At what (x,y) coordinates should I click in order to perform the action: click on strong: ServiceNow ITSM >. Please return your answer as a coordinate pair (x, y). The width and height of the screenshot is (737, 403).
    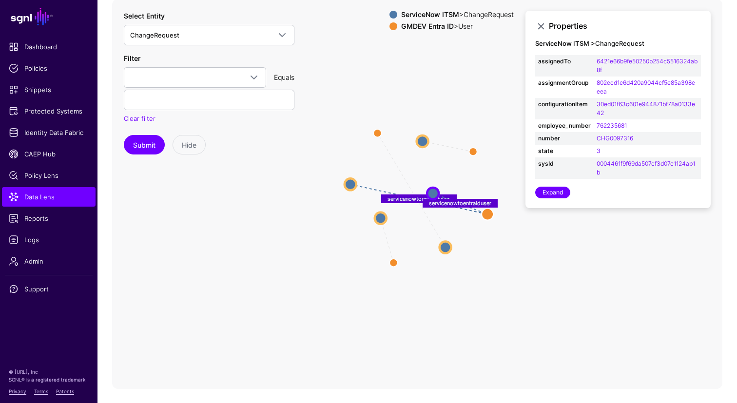
    Looking at the image, I should click on (565, 43).